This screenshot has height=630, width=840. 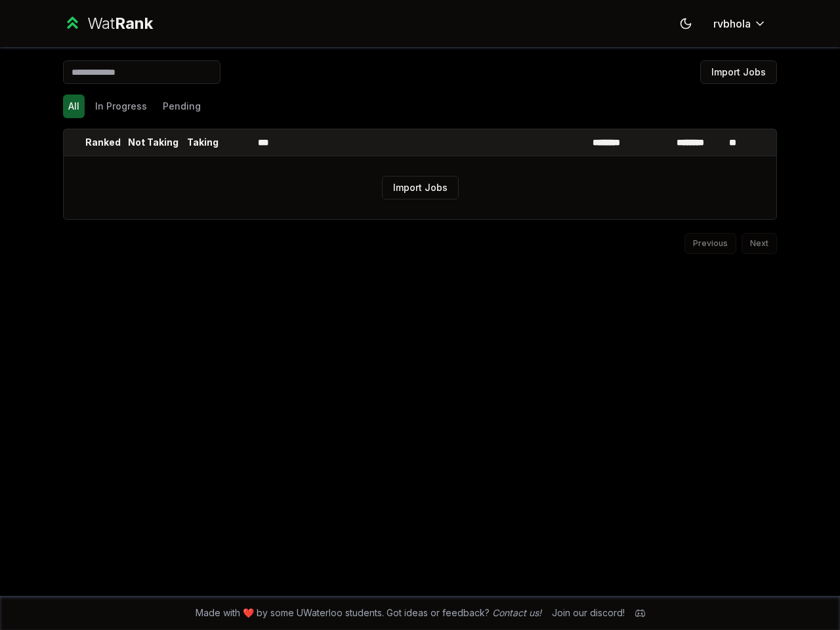 What do you see at coordinates (120, 23) in the screenshot?
I see `div: Wat` at bounding box center [120, 23].